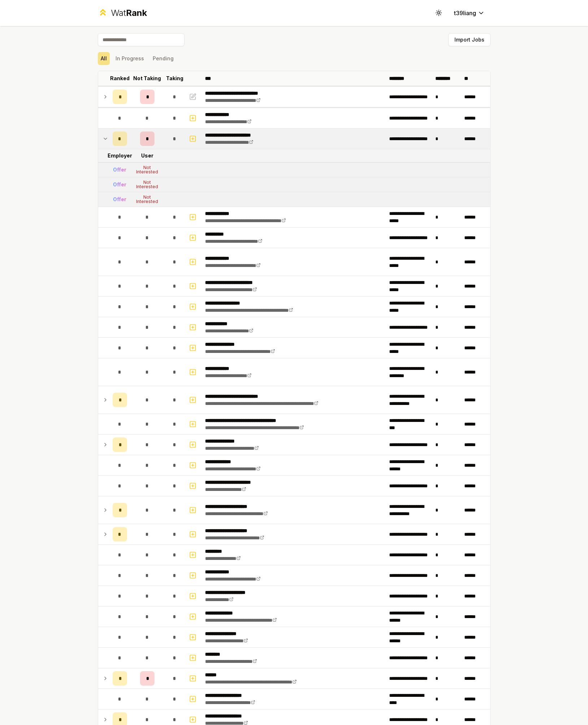 Image resolution: width=588 pixels, height=725 pixels. Describe the element at coordinates (147, 155) in the screenshot. I see `td: User` at that location.